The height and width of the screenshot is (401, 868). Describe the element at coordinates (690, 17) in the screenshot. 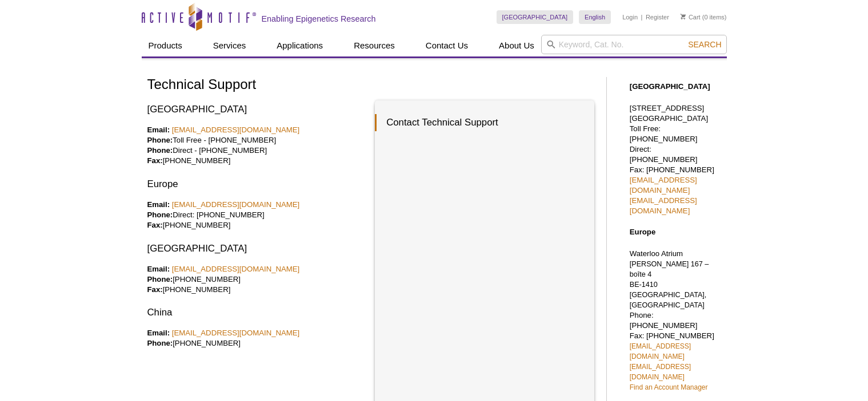

I see `a: Cart` at that location.